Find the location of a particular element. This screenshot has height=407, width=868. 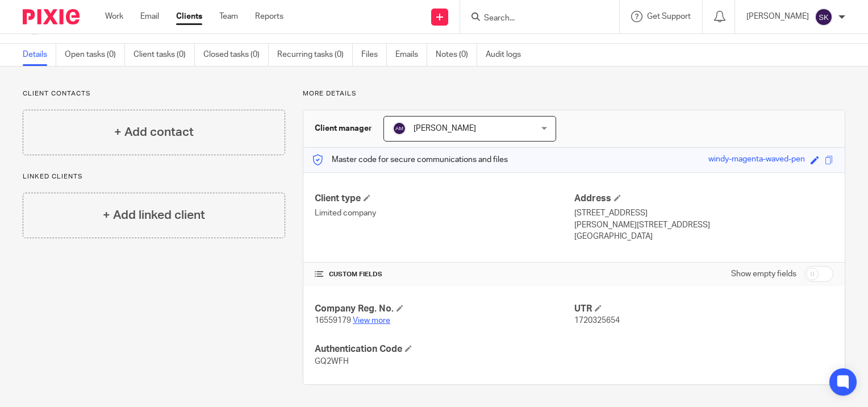

a: Files is located at coordinates (374, 55).